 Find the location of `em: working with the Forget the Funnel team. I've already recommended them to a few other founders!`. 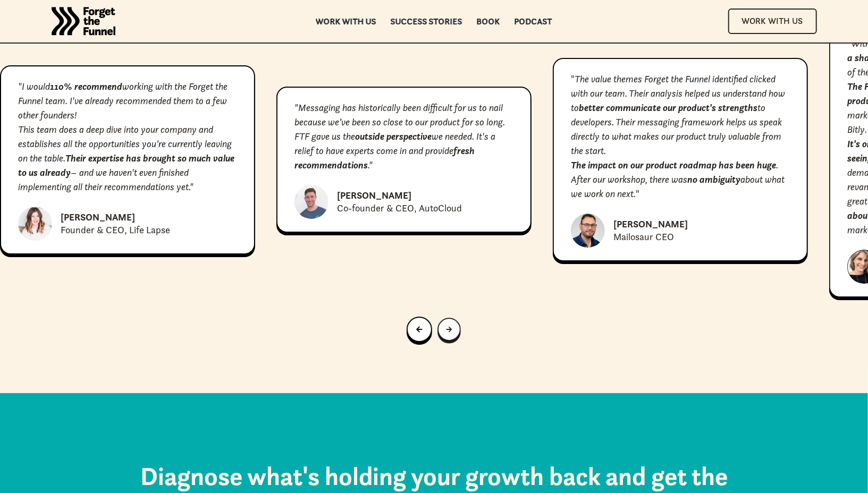

em: working with the Forget the Funnel team. I've already recommended them to a few other founders! is located at coordinates (123, 101).